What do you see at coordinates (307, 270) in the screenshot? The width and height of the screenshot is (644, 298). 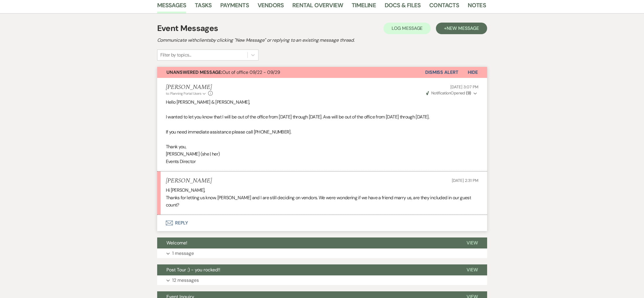 I see `button: Post Tour :) - you rocked!!` at bounding box center [307, 270].